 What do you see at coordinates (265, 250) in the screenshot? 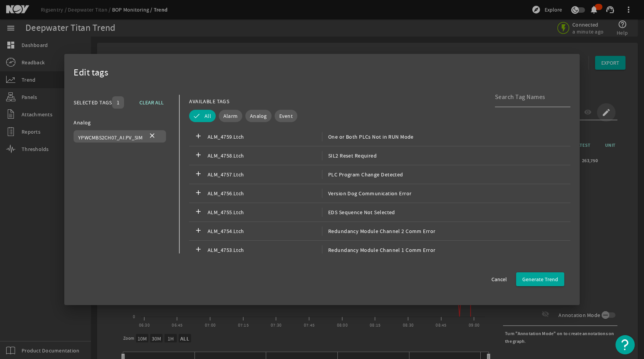
I see `span: ALM_4753.Ltch` at bounding box center [265, 250].